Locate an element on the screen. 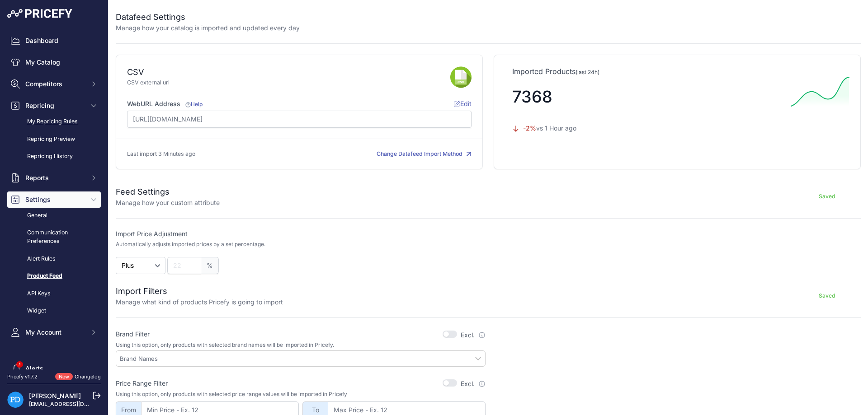 The width and height of the screenshot is (868, 415). a: Product Feed is located at coordinates (53, 276).